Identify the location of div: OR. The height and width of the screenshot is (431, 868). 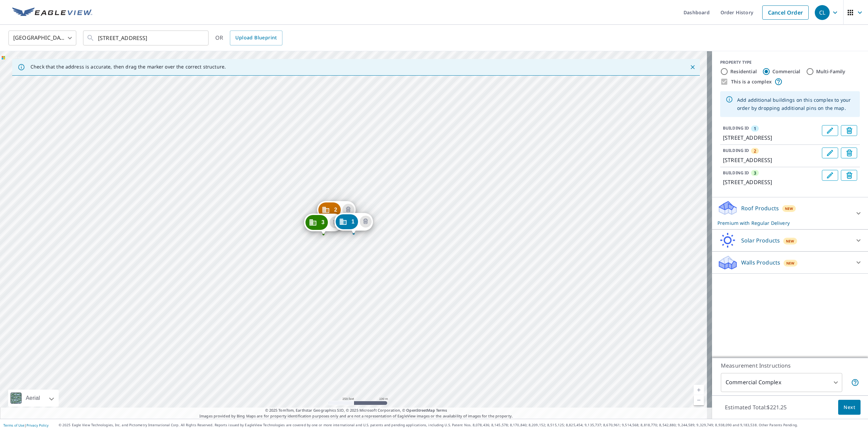
(249, 38).